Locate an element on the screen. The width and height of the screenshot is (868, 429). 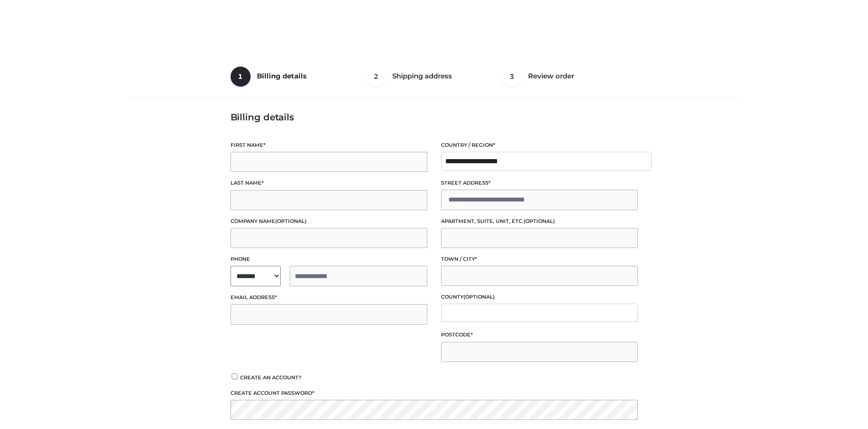
h3: Billing details is located at coordinates (434, 117).